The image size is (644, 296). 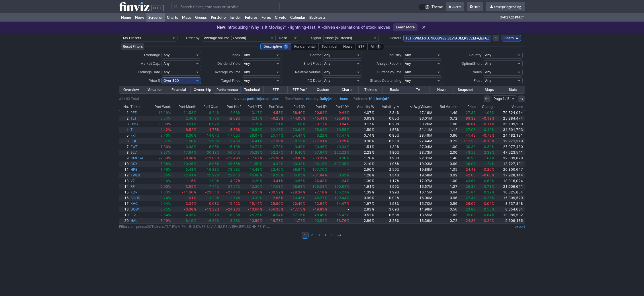 I want to click on span: 0.22%, so click(x=322, y=135).